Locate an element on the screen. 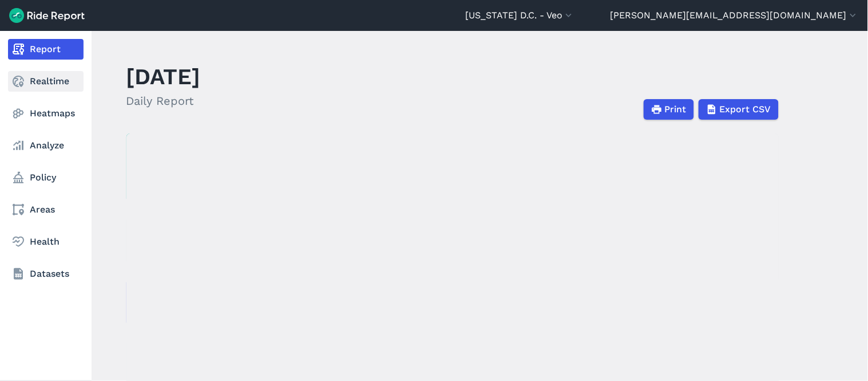 Image resolution: width=868 pixels, height=381 pixels. h2: Daily Report is located at coordinates (164, 101).